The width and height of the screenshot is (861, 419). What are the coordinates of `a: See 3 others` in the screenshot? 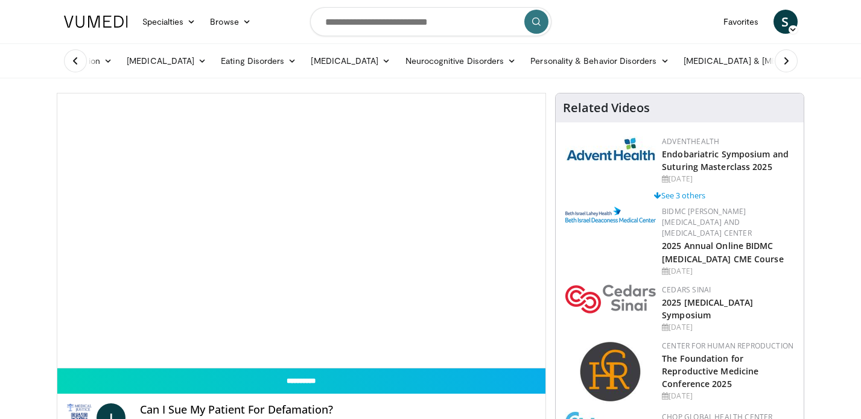 It's located at (679, 195).